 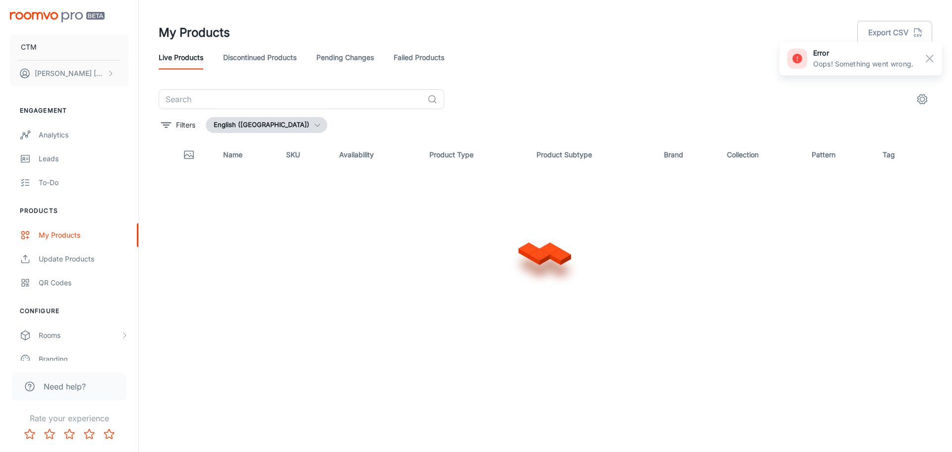 What do you see at coordinates (69, 434) in the screenshot?
I see `button: Rate 3 star` at bounding box center [69, 434].